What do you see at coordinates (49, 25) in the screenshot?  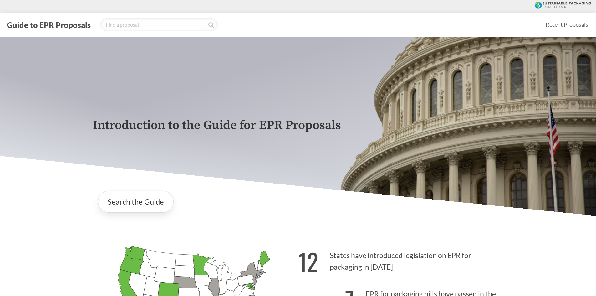 I see `button: Guide to EPR Proposals` at bounding box center [49, 25].